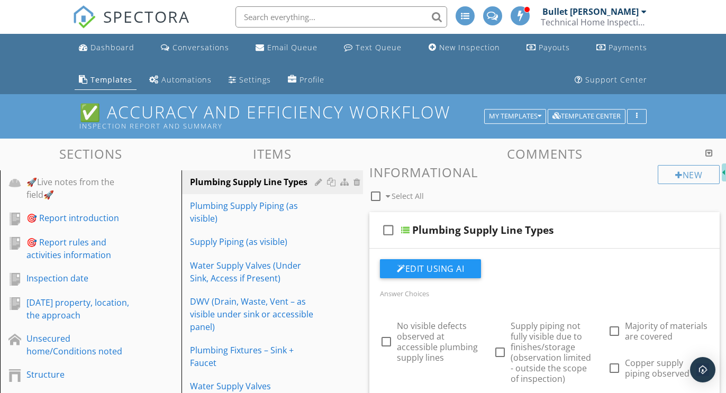  What do you see at coordinates (548, 48) in the screenshot?
I see `a: Payouts` at bounding box center [548, 48].